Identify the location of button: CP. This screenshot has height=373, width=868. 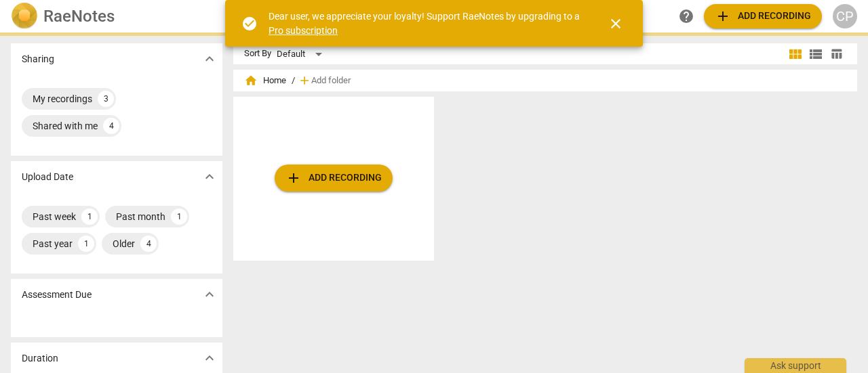
(845, 16).